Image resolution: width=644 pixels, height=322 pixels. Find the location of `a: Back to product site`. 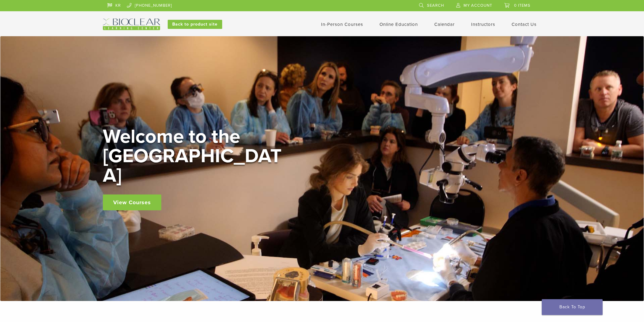

a: Back to product site is located at coordinates (195, 25).